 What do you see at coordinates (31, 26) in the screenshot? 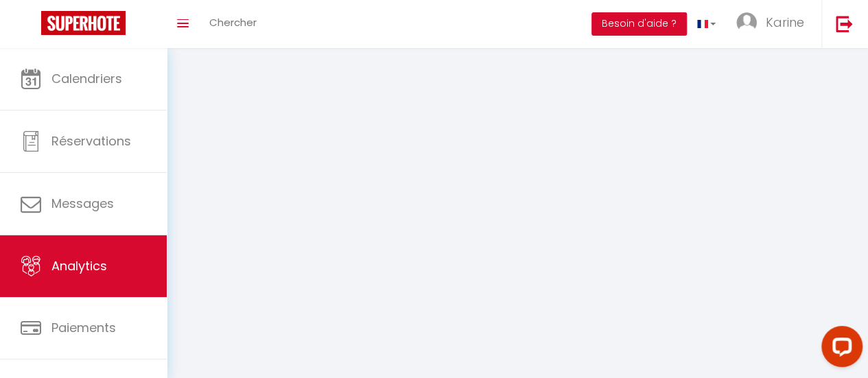
I see `button: Open LiveChat chat widget` at bounding box center [31, 26].